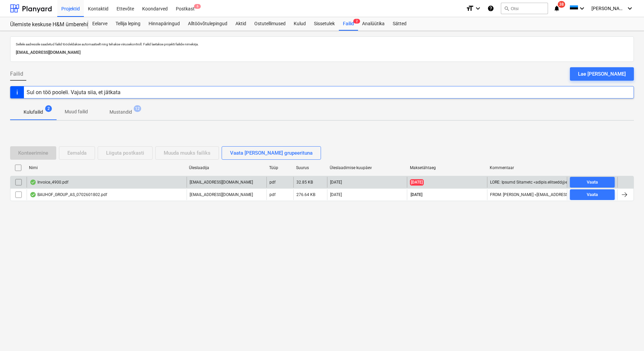  I want to click on div: Sul on töö pooleli. Vajuta siia, et jätkata, so click(74, 92).